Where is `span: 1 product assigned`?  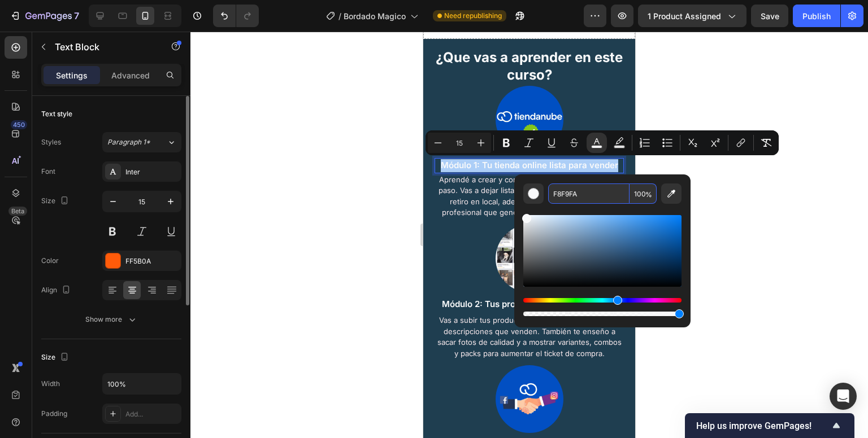
span: 1 product assigned is located at coordinates (685, 16).